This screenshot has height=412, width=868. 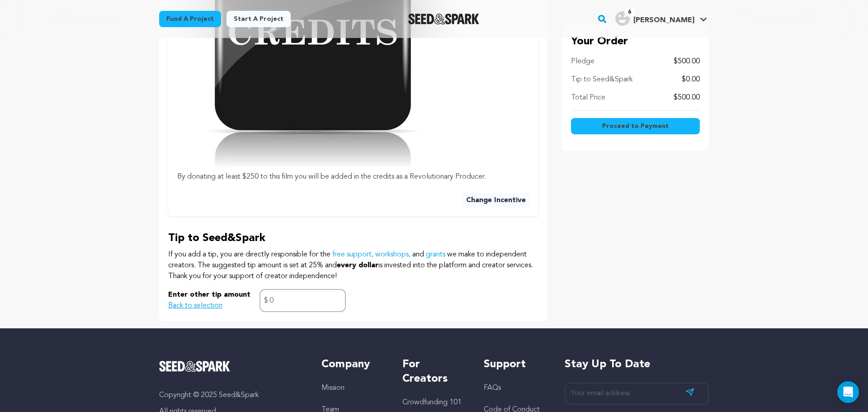 I want to click on p: Total Price, so click(x=588, y=98).